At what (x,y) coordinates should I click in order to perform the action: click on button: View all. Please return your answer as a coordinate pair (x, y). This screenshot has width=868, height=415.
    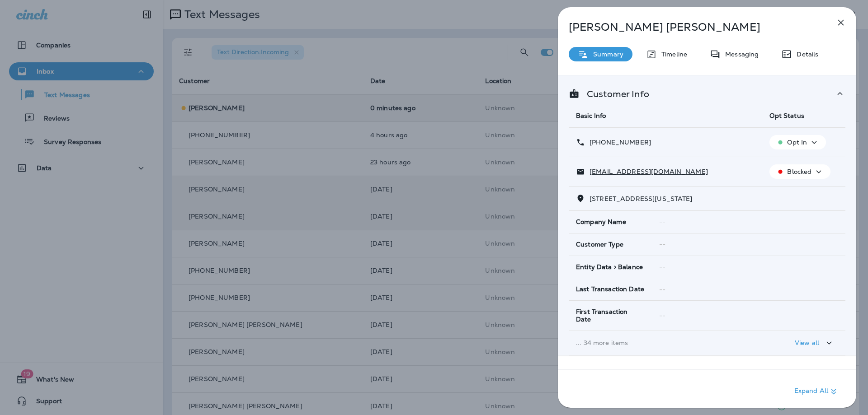
    Looking at the image, I should click on (815, 343).